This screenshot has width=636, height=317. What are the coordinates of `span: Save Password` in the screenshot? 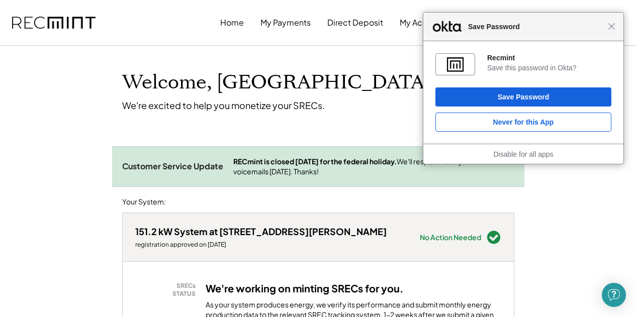 It's located at (535, 27).